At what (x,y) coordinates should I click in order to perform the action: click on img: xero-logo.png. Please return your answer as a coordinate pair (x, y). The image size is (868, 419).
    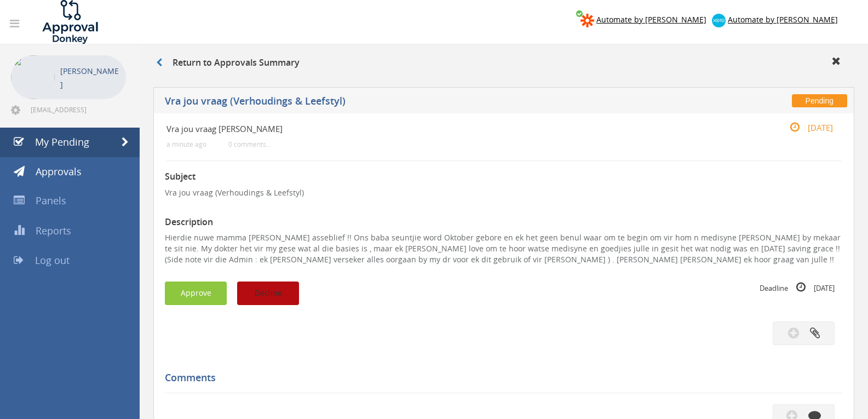
    Looking at the image, I should click on (719, 20).